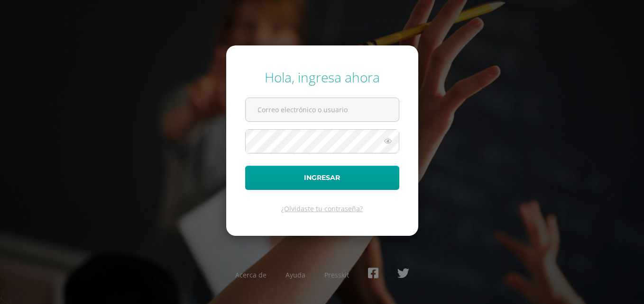 The height and width of the screenshot is (304, 644). What do you see at coordinates (251, 275) in the screenshot?
I see `a: Acerca de` at bounding box center [251, 275].